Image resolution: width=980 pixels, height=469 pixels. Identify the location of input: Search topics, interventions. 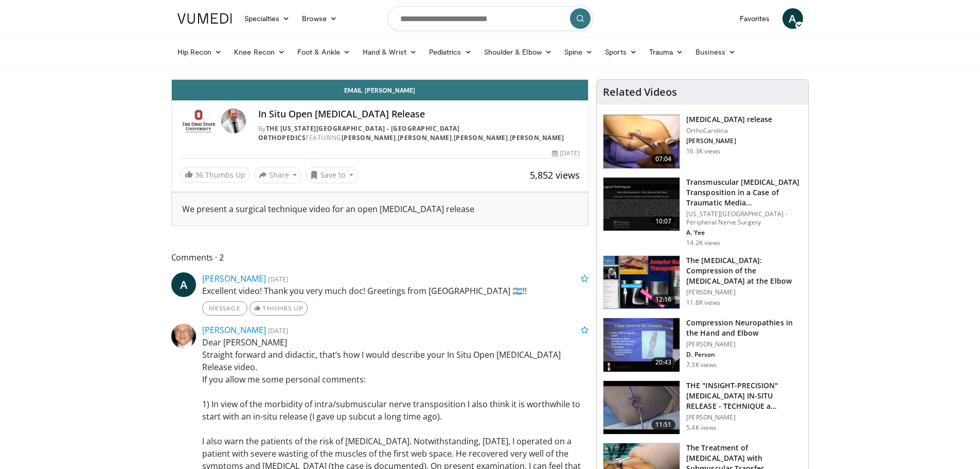
(490, 18).